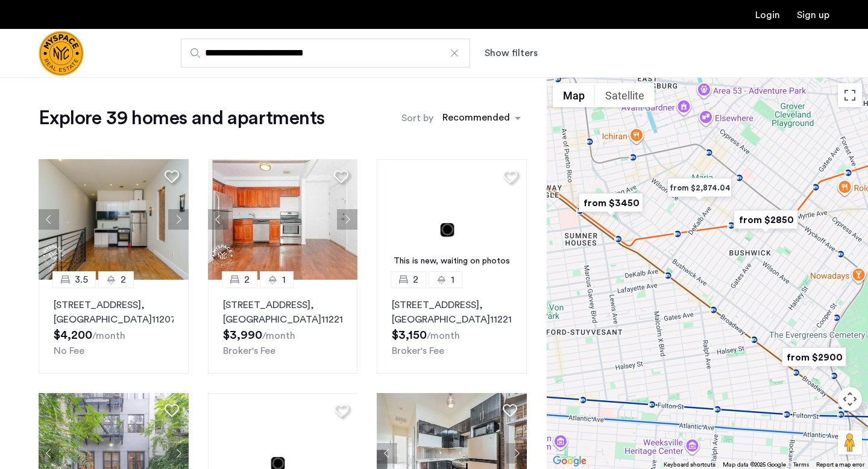 This screenshot has width=868, height=469. Describe the element at coordinates (754, 464) in the screenshot. I see `span: Map data ©2025 Google` at that location.